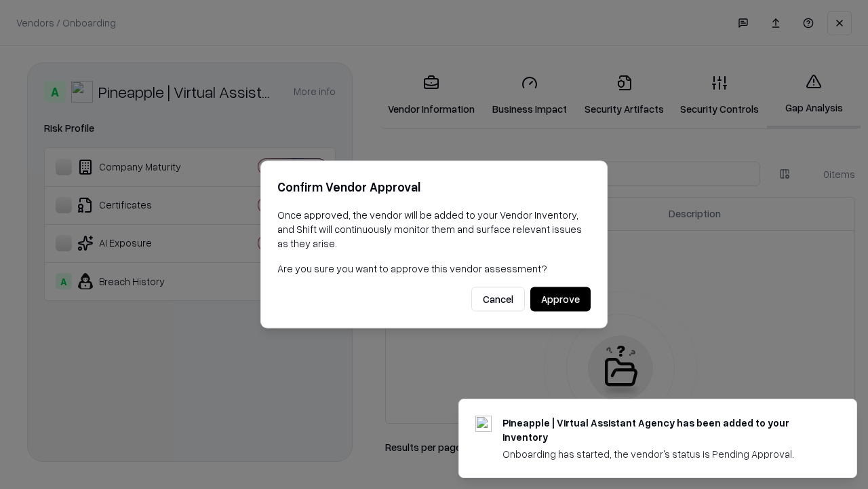 This screenshot has height=489, width=868. What do you see at coordinates (434, 268) in the screenshot?
I see `p: Are you sure you want to approve this vendor assessment?` at bounding box center [434, 268].